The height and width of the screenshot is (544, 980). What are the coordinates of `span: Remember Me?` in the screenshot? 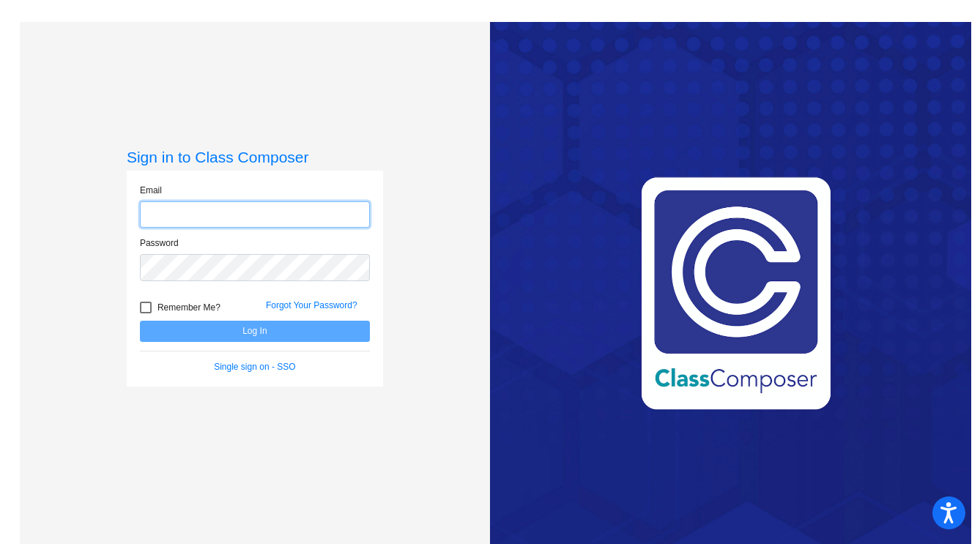 It's located at (189, 307).